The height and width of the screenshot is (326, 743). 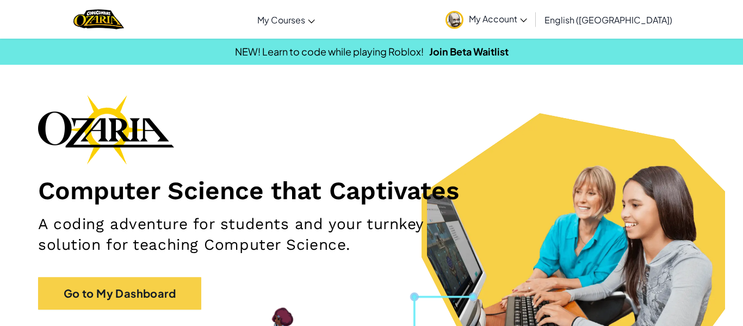 I want to click on h2: A coding adventure for students and your turnkey solution for teaching Computer Science., so click(x=261, y=235).